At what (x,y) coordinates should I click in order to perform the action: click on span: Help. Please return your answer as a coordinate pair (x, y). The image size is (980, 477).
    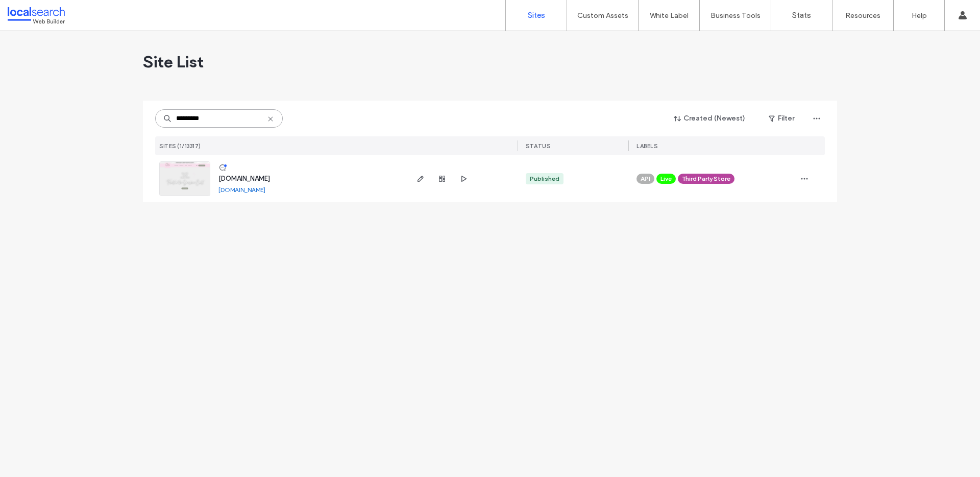
    Looking at the image, I should click on (34, 12).